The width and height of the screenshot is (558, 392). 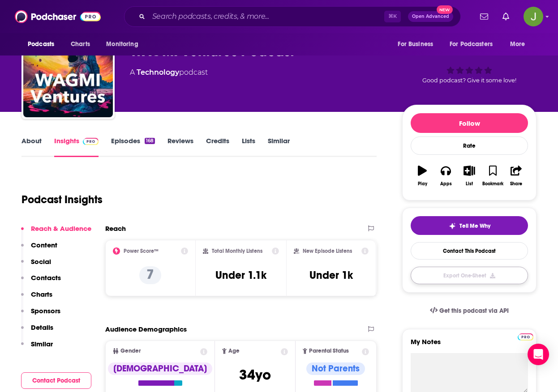 What do you see at coordinates (80, 44) in the screenshot?
I see `span: Charts` at bounding box center [80, 44].